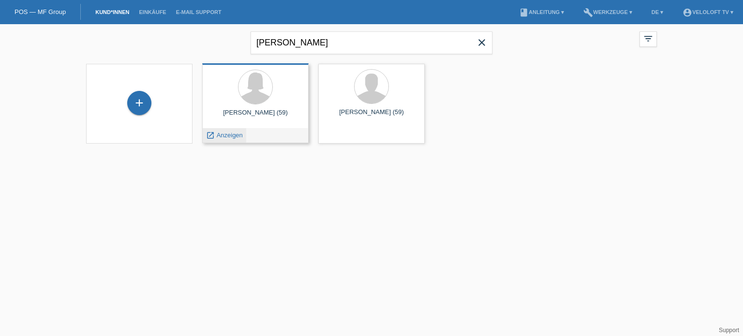 The image size is (743, 336). Describe the element at coordinates (482, 43) in the screenshot. I see `i: close` at that location.